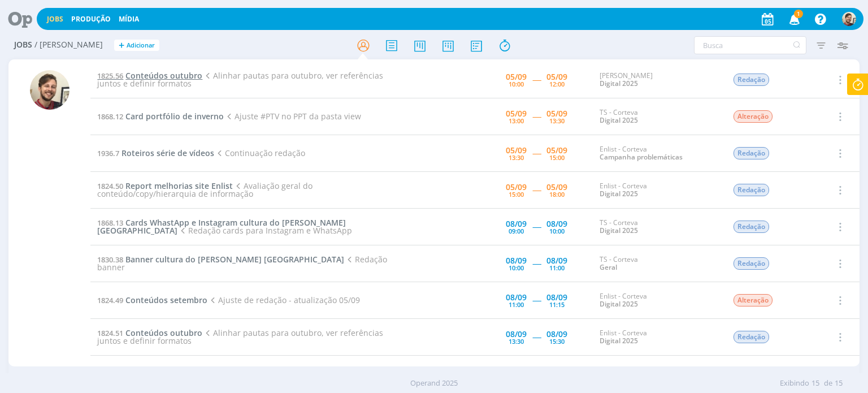 The height and width of the screenshot is (393, 868). Describe the element at coordinates (160, 116) in the screenshot. I see `a: 1868.12Card portfólio de inverno` at that location.